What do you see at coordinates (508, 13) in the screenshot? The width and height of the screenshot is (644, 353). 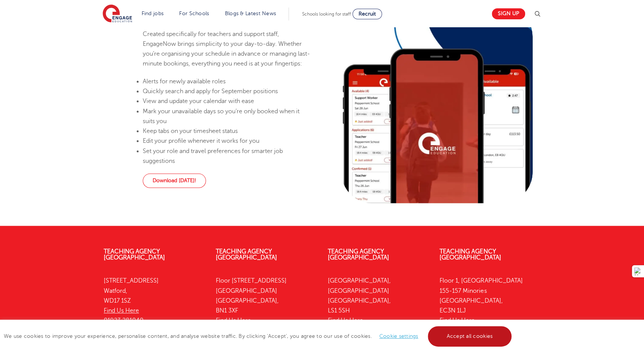 I see `a: Sign up` at bounding box center [508, 13].